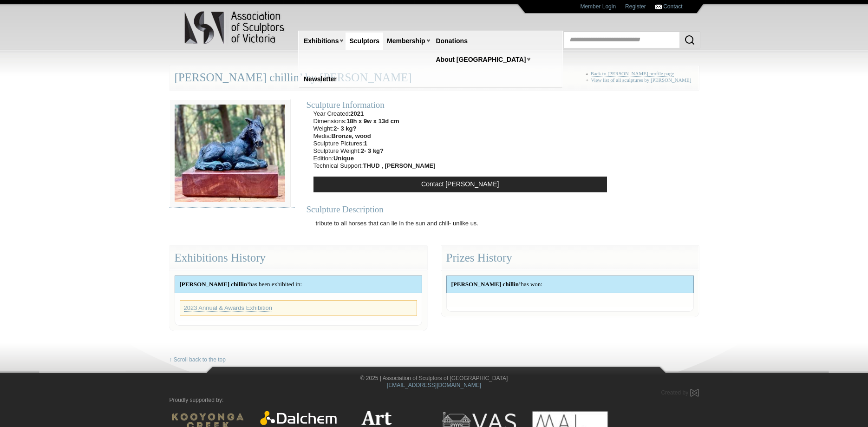 The image size is (868, 427). Describe the element at coordinates (452, 41) in the screenshot. I see `a: Donations` at that location.